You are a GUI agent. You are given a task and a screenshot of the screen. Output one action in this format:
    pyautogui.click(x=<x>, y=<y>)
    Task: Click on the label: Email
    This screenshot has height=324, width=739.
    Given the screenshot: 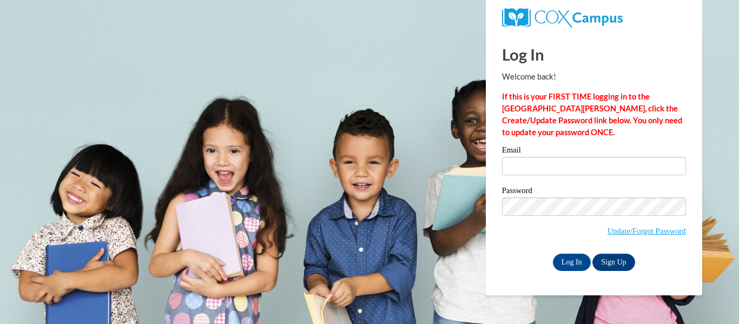 What is the action you would take?
    pyautogui.click(x=594, y=151)
    